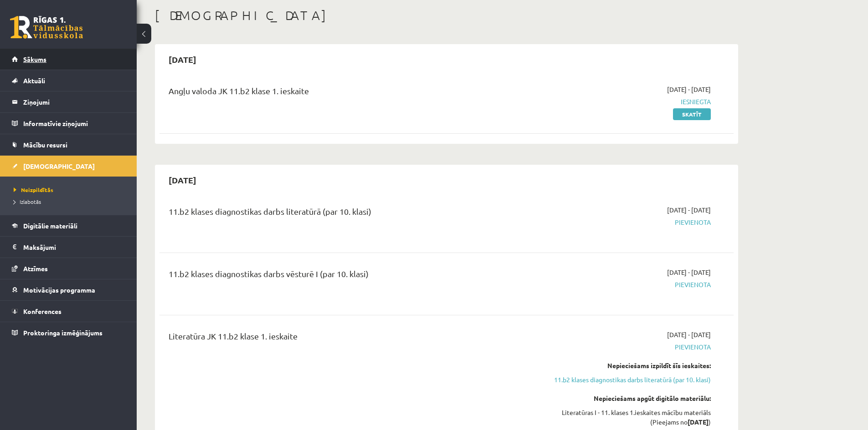 The image size is (868, 430). Describe the element at coordinates (347, 213) in the screenshot. I see `div: 11.b2 klases diagnostikas darbs literatūrā (par 10. klasi)` at that location.